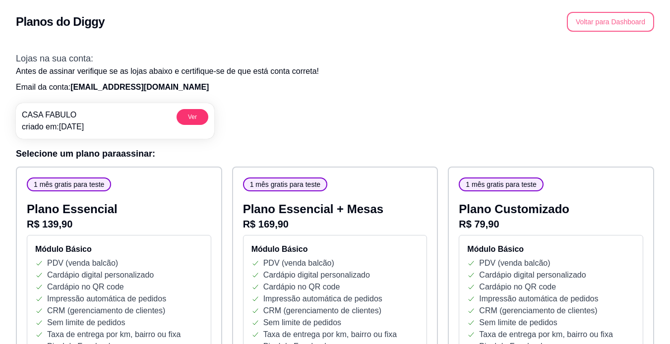  What do you see at coordinates (335, 224) in the screenshot?
I see `p: R$ 169,90` at bounding box center [335, 224].